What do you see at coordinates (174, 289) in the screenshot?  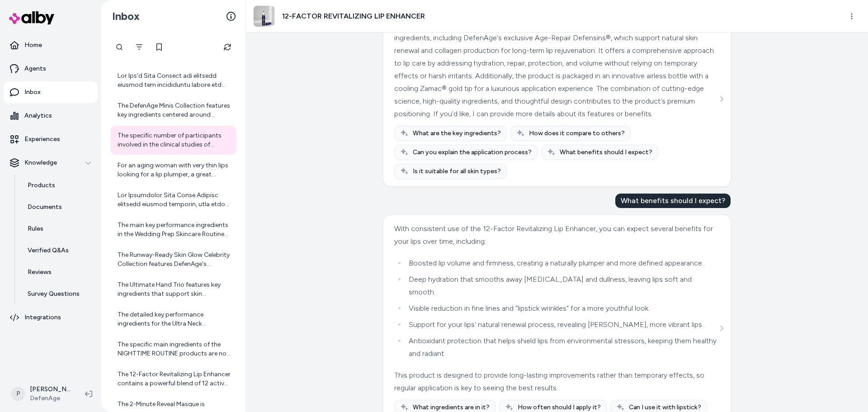 I see `div: The Ultimate Hand Trio features key ingredients that support skin hydration and renewal. One of t...` at bounding box center [174, 289].